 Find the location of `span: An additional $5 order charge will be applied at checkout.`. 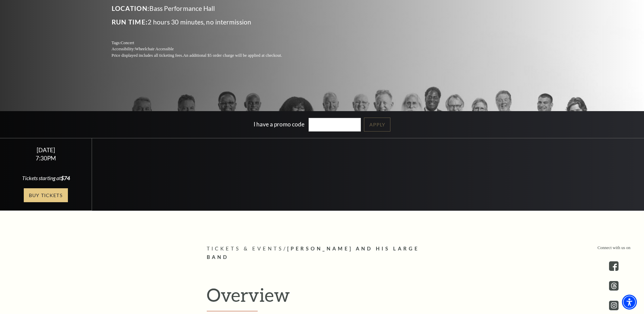

span: An additional $5 order charge will be applied at checkout. is located at coordinates (232, 55).